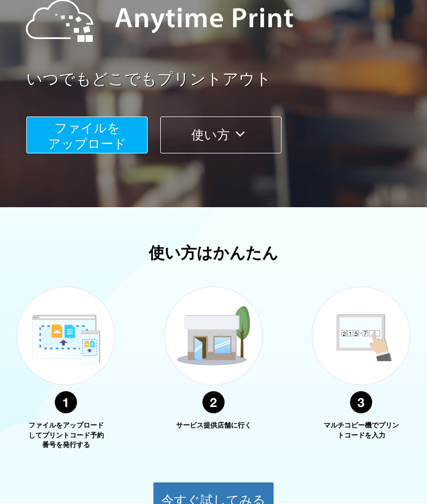 This screenshot has height=504, width=427. Describe the element at coordinates (87, 135) in the screenshot. I see `button: ファイルを​​アップロード` at that location.